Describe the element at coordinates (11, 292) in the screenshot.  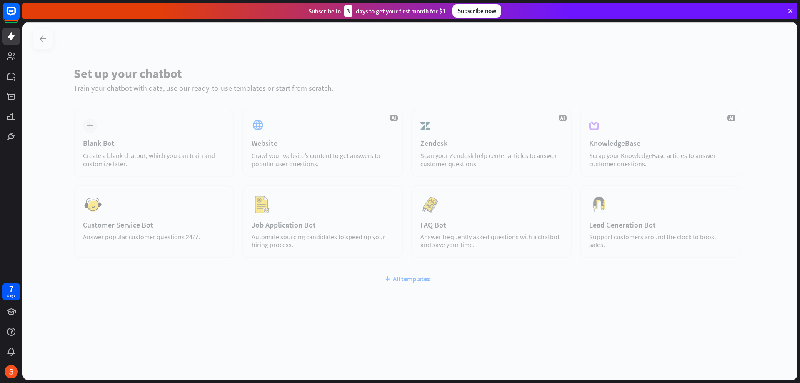
I see `a: 7 days` at that location.